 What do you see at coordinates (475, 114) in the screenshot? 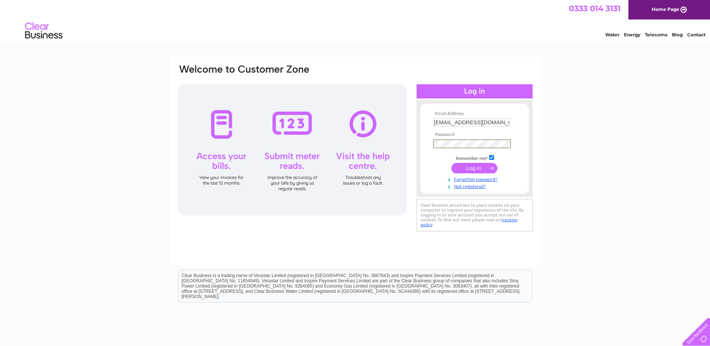
I see `th: Email Address:` at bounding box center [475, 114].